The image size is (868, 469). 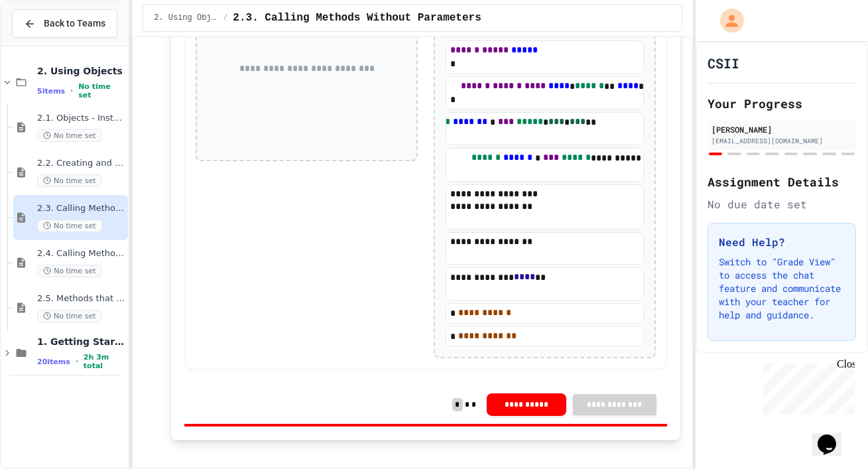 I want to click on span: Back to Teams, so click(x=74, y=23).